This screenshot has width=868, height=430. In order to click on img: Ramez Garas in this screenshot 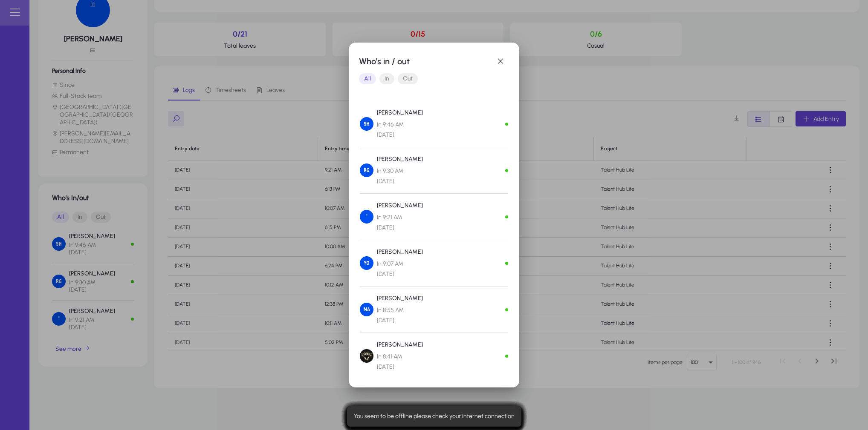, I will do `click(367, 170)`.